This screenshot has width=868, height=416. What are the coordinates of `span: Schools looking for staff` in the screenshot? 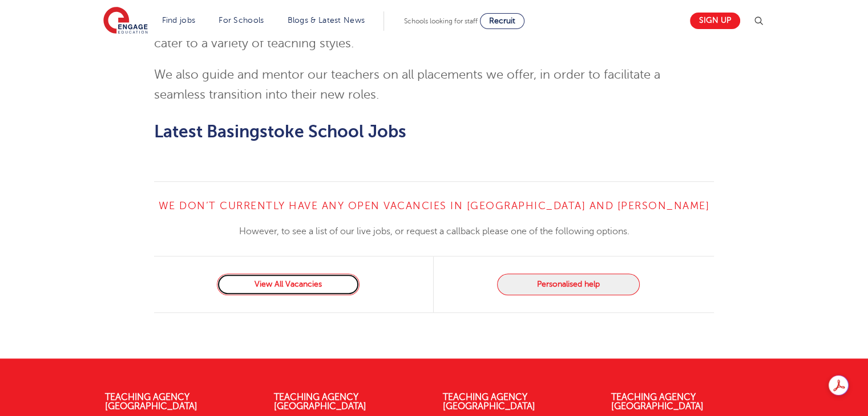 It's located at (440, 21).